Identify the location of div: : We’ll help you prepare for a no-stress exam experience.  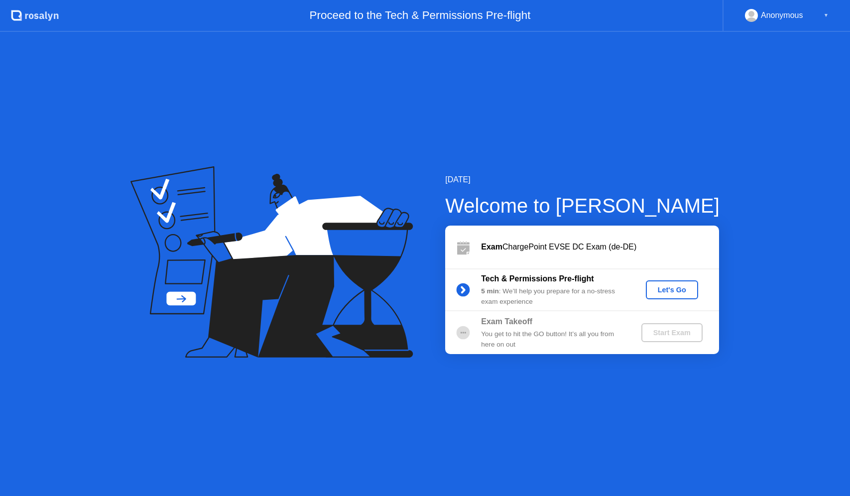
(553, 296).